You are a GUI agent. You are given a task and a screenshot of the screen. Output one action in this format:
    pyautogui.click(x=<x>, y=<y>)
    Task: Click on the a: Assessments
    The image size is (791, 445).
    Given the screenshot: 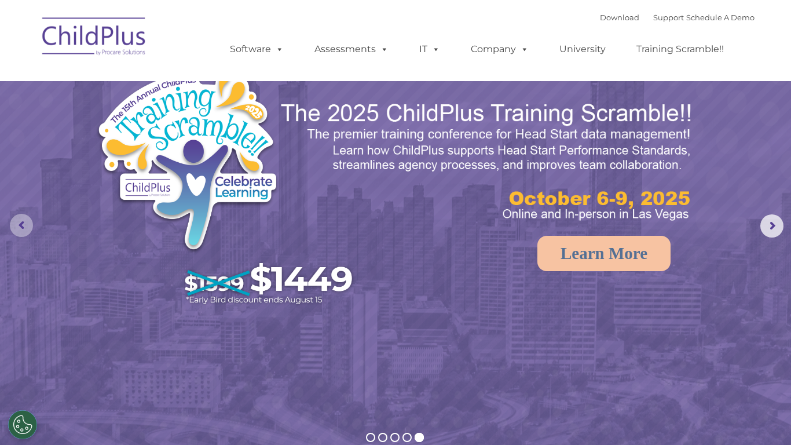 What is the action you would take?
    pyautogui.click(x=351, y=49)
    